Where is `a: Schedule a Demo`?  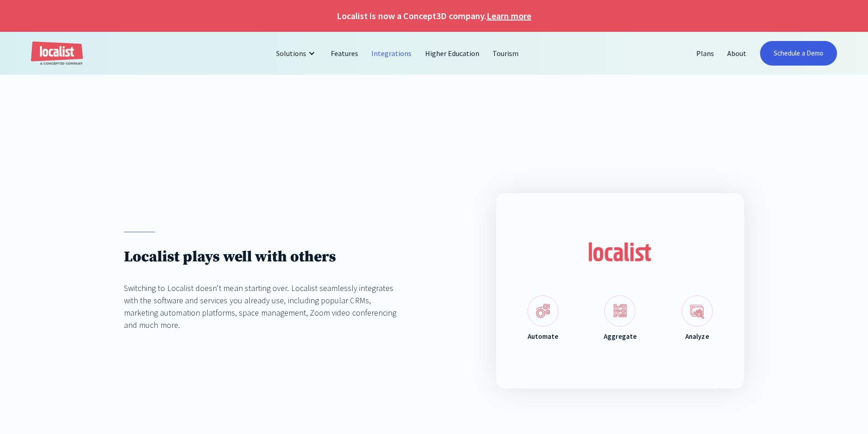
a: Schedule a Demo is located at coordinates (799, 54).